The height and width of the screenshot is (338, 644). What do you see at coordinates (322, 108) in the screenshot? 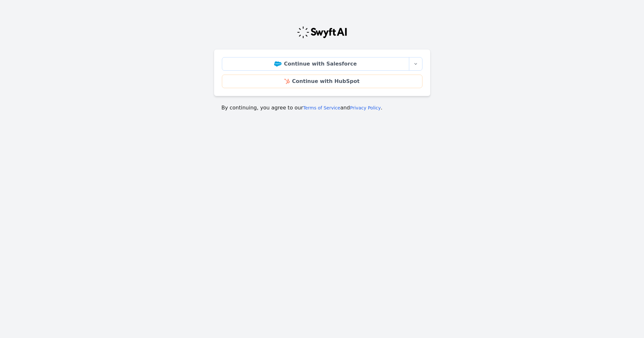
I see `p: By continuing, you agree to our and .` at bounding box center [322, 108].